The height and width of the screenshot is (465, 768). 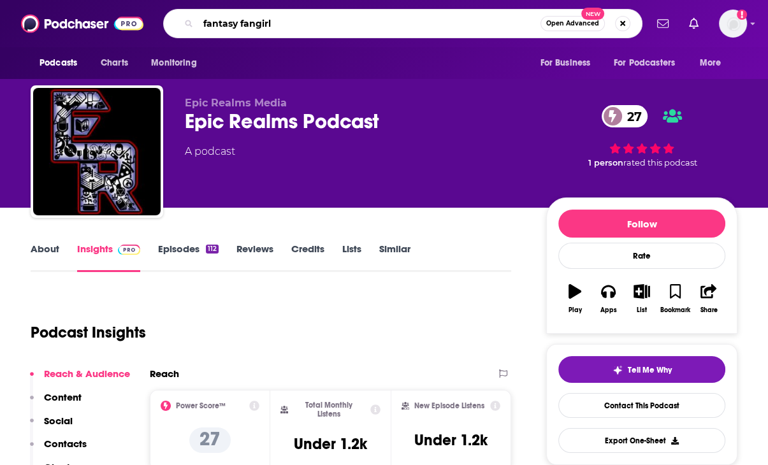 I want to click on div: 27 1 personrated this podcast, so click(x=642, y=136).